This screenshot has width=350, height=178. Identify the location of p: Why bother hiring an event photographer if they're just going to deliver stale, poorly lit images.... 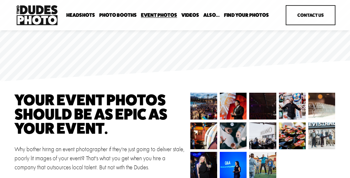
(100, 158).